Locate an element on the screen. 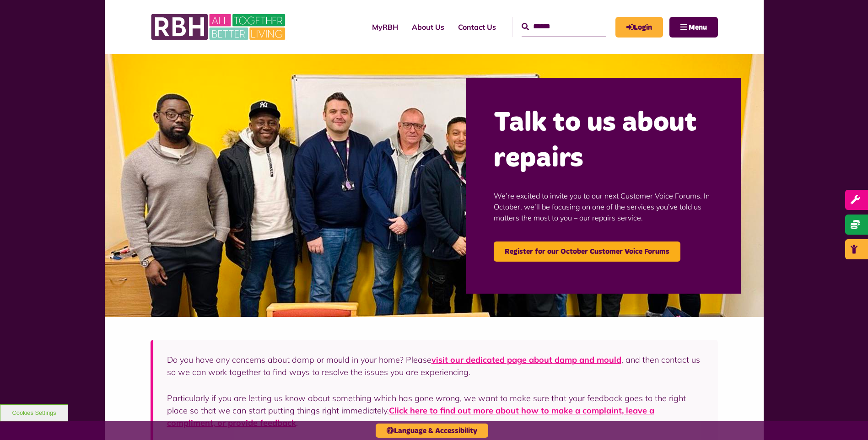 The height and width of the screenshot is (440, 868). img: Group photo of customers and colleagues at the Lighthouse Project is located at coordinates (434, 185).